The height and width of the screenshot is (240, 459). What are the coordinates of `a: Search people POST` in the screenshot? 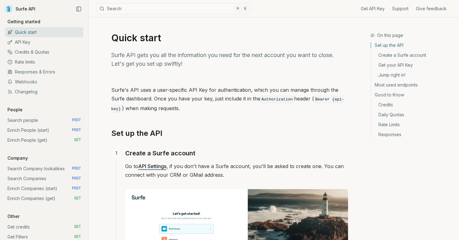 It's located at (44, 120).